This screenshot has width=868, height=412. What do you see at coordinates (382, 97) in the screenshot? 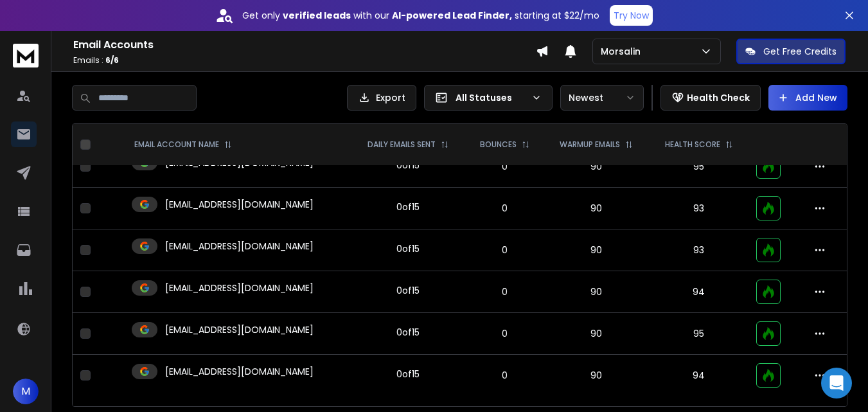
I see `button: Export` at bounding box center [382, 97].